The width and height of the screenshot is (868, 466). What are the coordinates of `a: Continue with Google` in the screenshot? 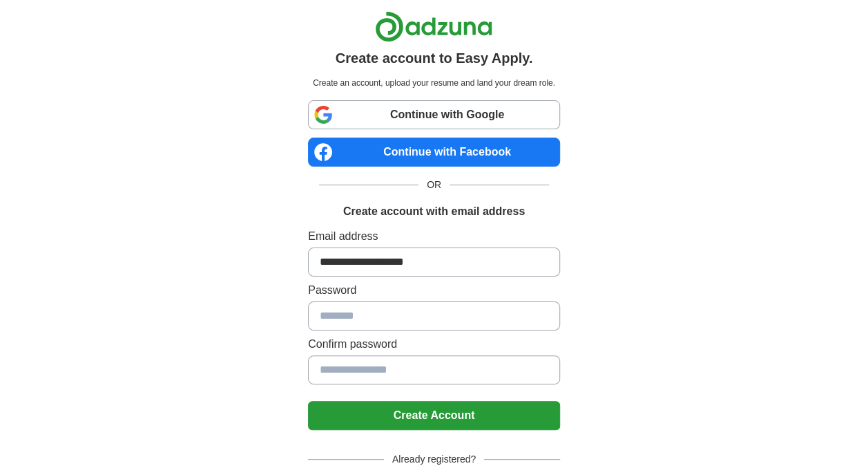 It's located at (434, 115).